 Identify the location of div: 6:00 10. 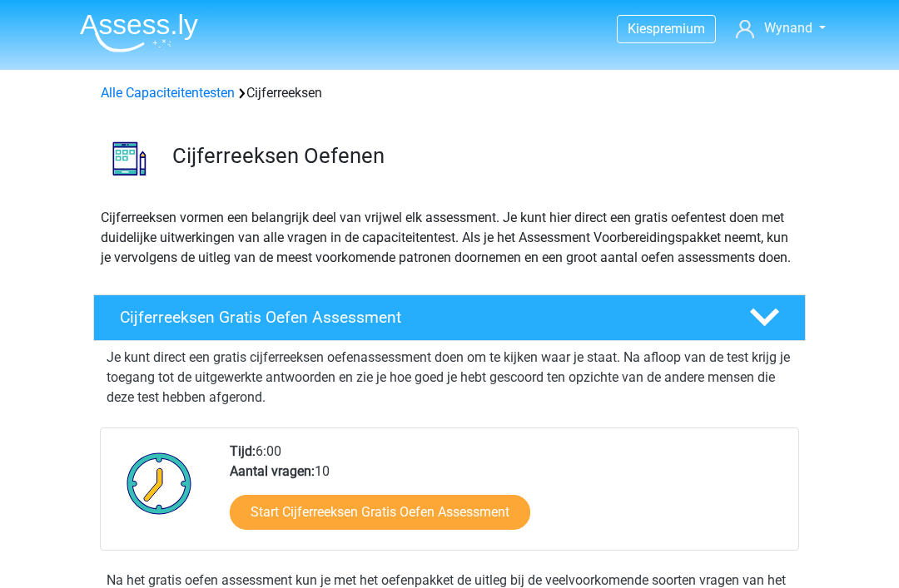
(506, 496).